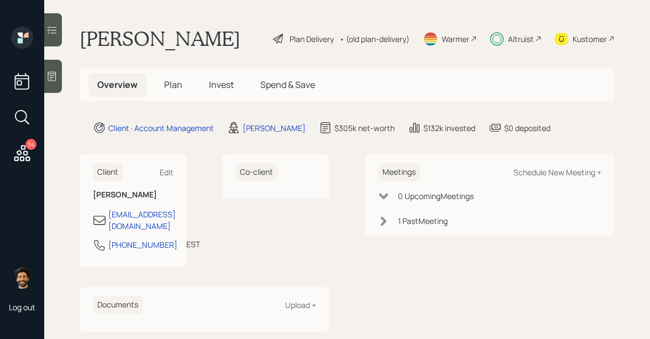  Describe the element at coordinates (22, 307) in the screenshot. I see `div: Log out` at that location.